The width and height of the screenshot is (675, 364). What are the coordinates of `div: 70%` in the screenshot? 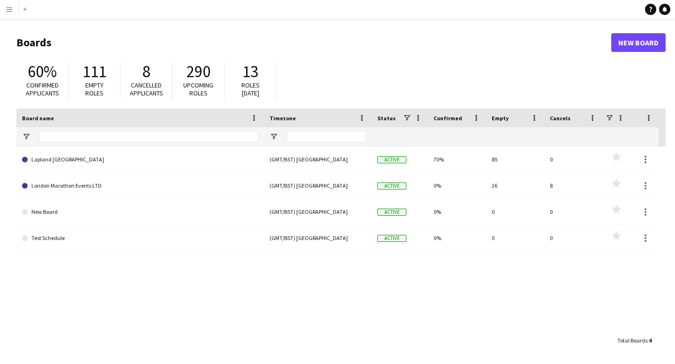 It's located at (457, 159).